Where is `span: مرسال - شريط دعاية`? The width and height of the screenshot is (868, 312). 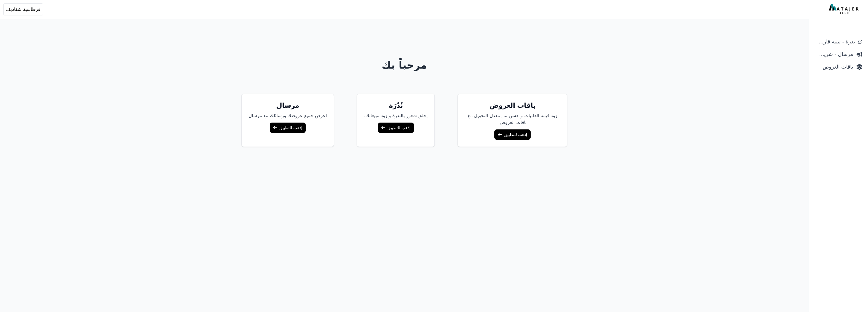 span: مرسال - شريط دعاية is located at coordinates (835, 55).